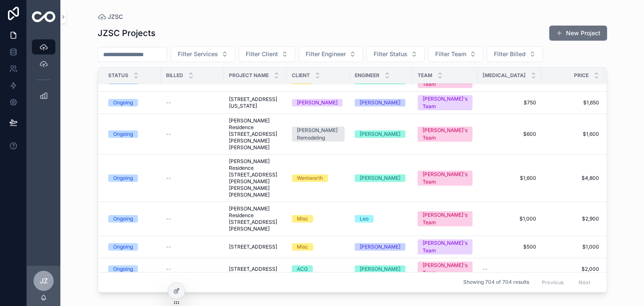  Describe the element at coordinates (573, 269) in the screenshot. I see `a: $2,000` at that location.